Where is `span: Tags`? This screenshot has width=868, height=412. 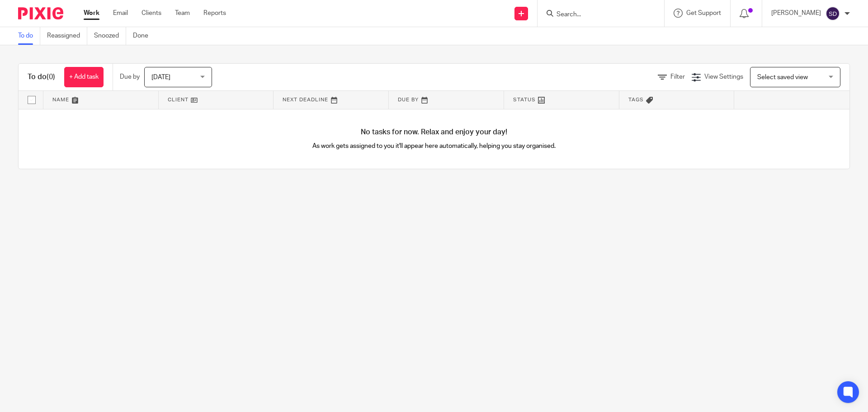 span: Tags is located at coordinates (636, 99).